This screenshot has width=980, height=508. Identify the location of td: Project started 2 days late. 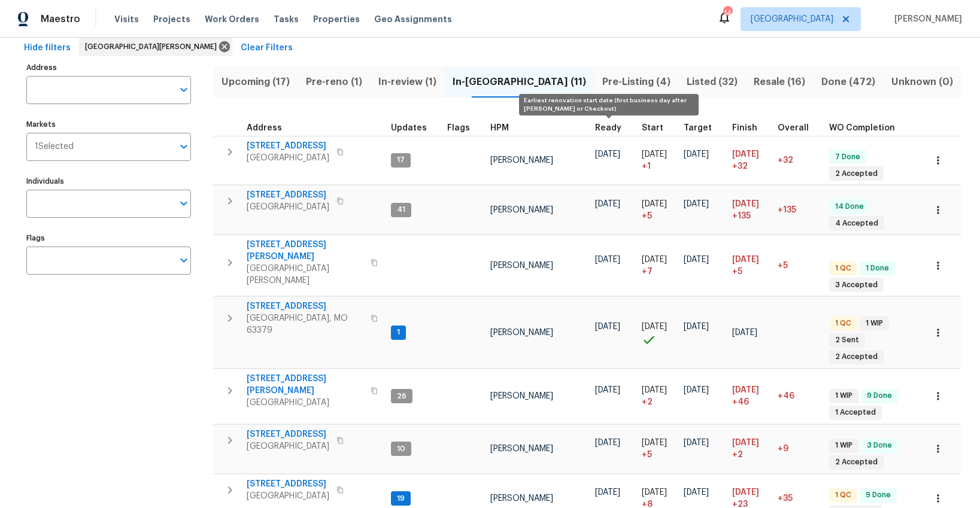
(658, 397).